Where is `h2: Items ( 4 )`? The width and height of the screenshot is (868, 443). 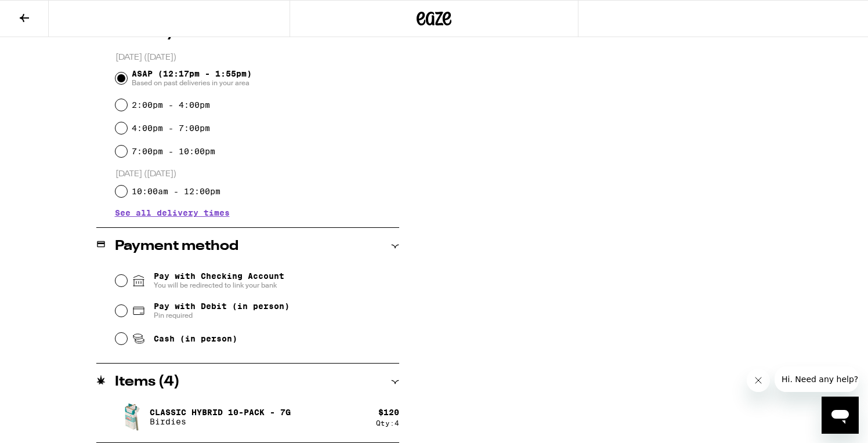
h2: Items ( 4 ) is located at coordinates (147, 382).